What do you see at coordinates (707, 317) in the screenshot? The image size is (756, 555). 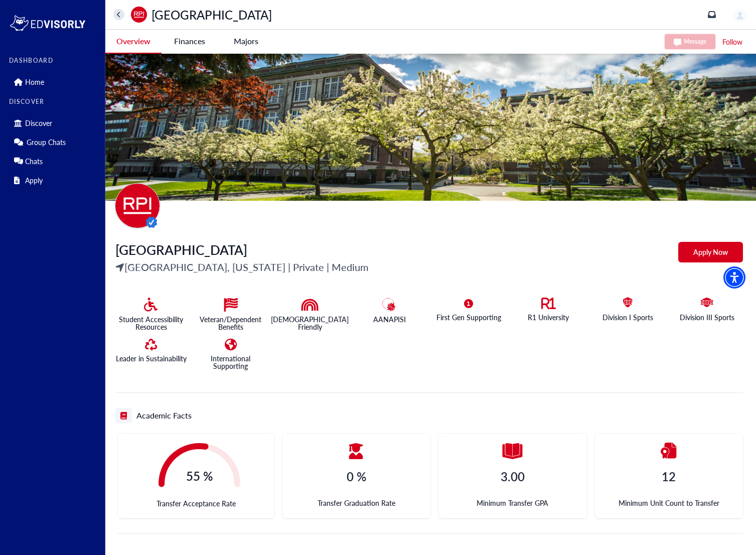 I see `p: Division III Sports` at bounding box center [707, 317].